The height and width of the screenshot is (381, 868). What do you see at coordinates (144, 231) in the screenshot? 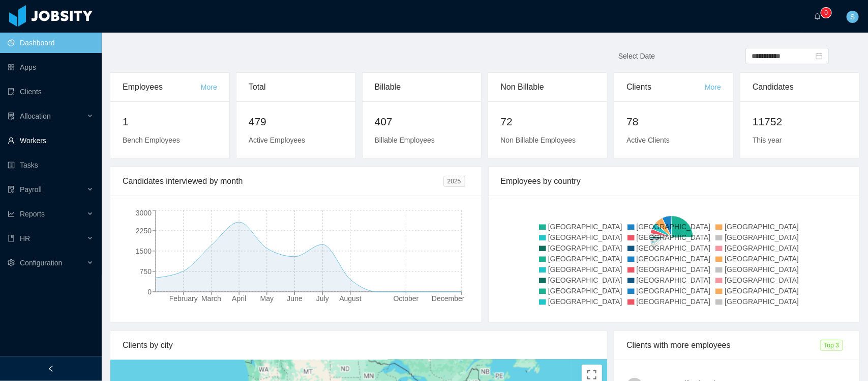
I see `tspan: 2250` at bounding box center [144, 231].